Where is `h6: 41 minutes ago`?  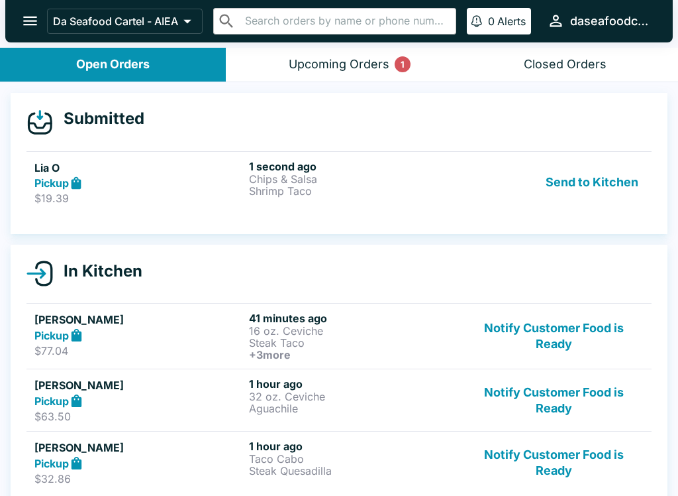 h6: 41 minutes ago is located at coordinates (354, 318).